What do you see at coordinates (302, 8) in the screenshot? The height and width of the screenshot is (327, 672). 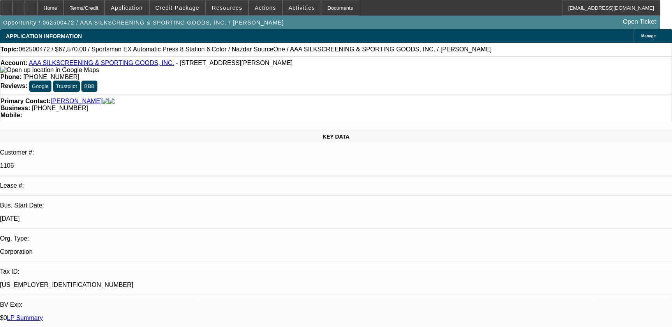 I see `button: Activities` at bounding box center [302, 8].